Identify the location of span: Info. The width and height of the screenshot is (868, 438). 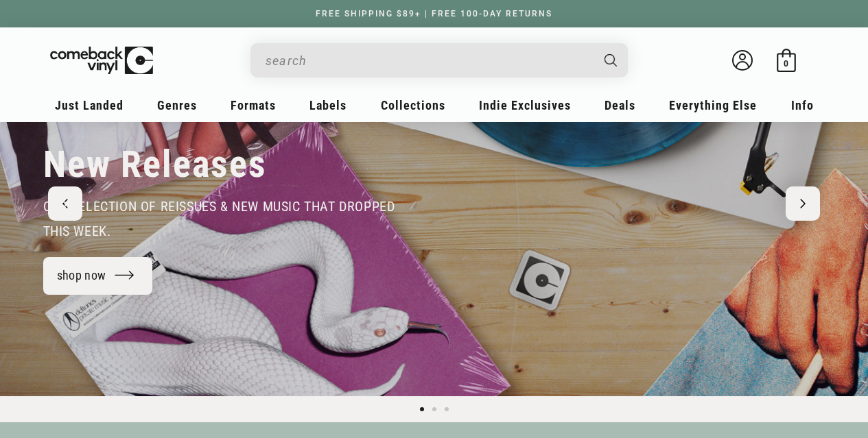
(802, 105).